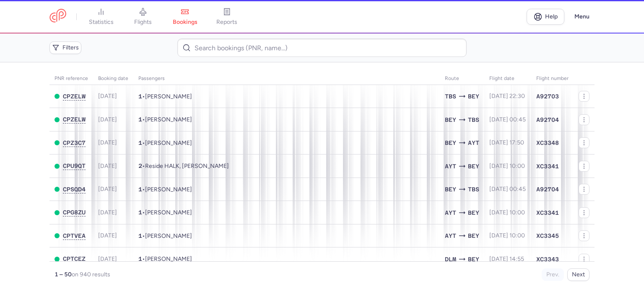 This screenshot has width=644, height=291. What do you see at coordinates (101, 17) in the screenshot?
I see `a: statistics` at bounding box center [101, 17].